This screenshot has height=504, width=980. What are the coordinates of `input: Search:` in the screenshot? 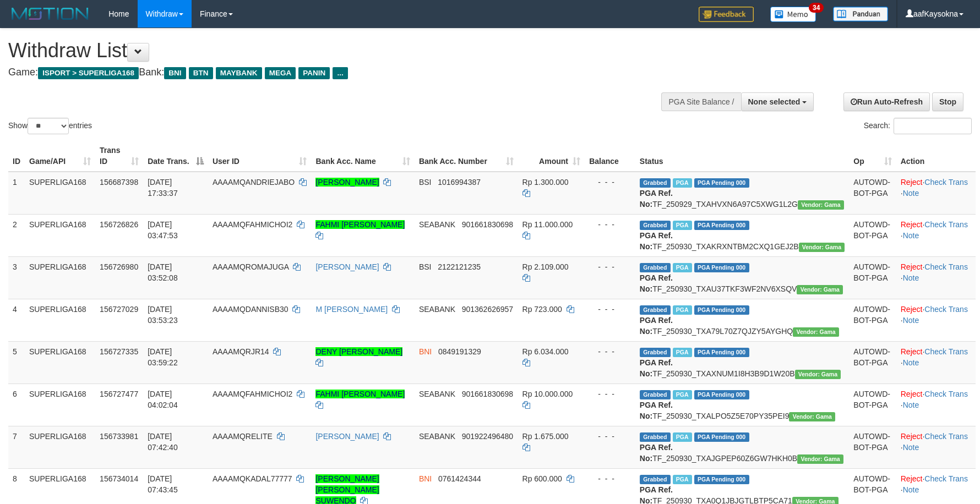 It's located at (932, 126).